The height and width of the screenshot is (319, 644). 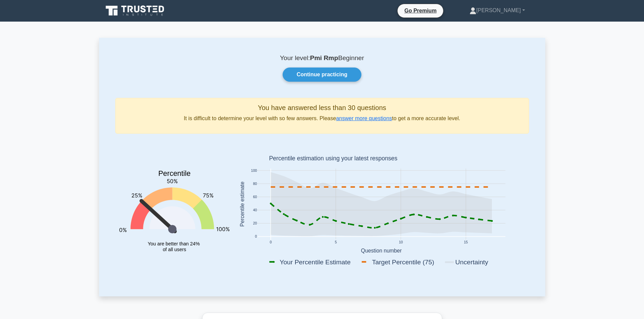 I want to click on text: 10, so click(x=401, y=242).